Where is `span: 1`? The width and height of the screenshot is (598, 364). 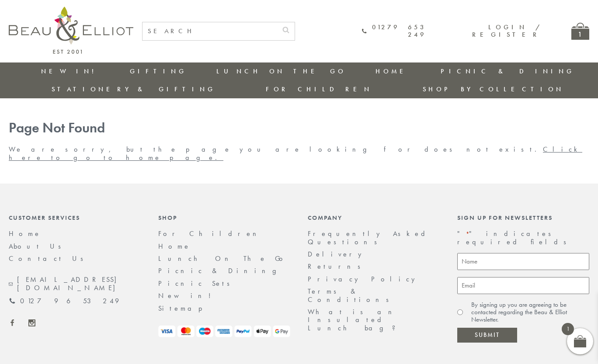
span: 1 is located at coordinates (568, 329).